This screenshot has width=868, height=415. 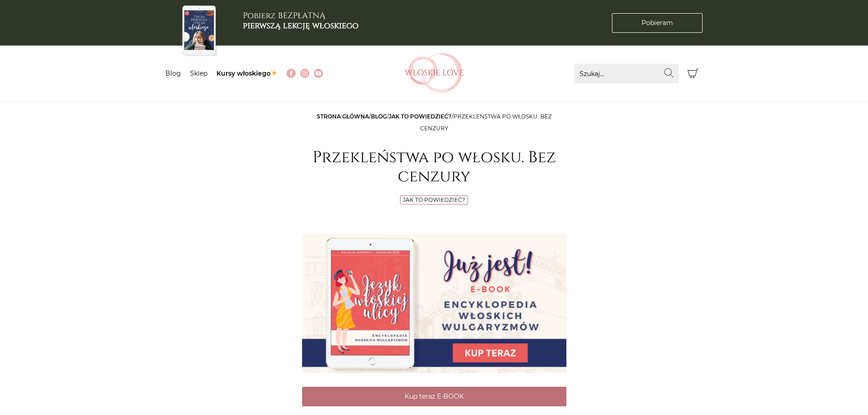 What do you see at coordinates (343, 116) in the screenshot?
I see `a: Strona główna` at bounding box center [343, 116].